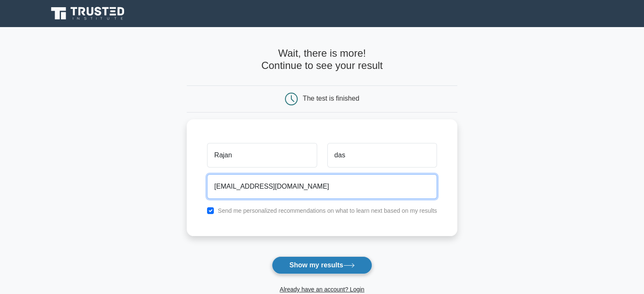  I want to click on label: Send me personalized recommendations on what to learn next based on my results, so click(327, 210).